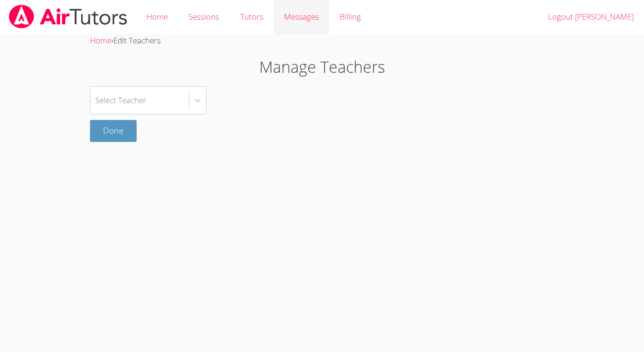 The width and height of the screenshot is (644, 352). I want to click on span: Edit Teachers, so click(137, 40).